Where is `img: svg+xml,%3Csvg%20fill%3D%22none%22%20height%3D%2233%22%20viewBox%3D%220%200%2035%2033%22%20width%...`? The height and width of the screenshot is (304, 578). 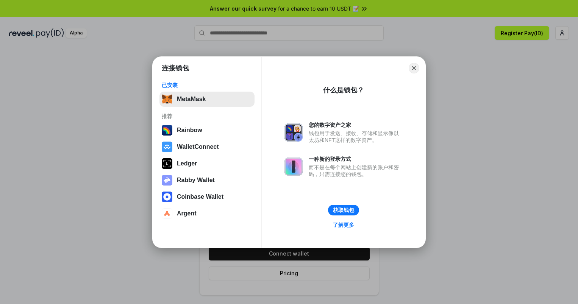
img: svg+xml,%3Csvg%20fill%3D%22none%22%20height%3D%2233%22%20viewBox%3D%220%200%2035%2033%22%20width%... is located at coordinates (167, 99).